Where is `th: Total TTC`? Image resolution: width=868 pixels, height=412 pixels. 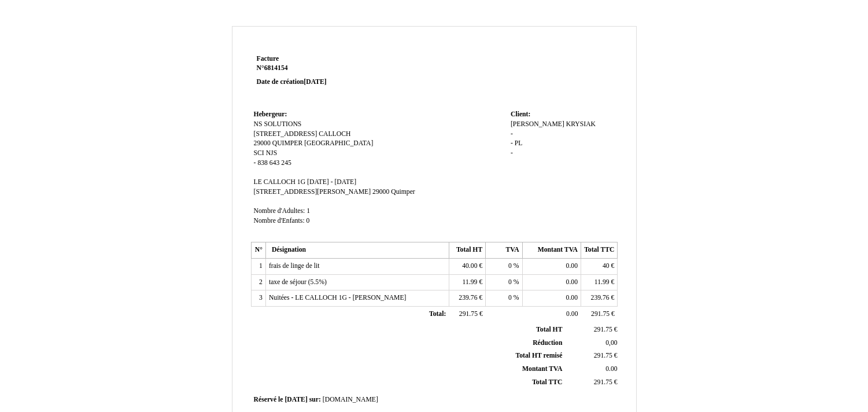
th: Total TTC is located at coordinates (600, 250).